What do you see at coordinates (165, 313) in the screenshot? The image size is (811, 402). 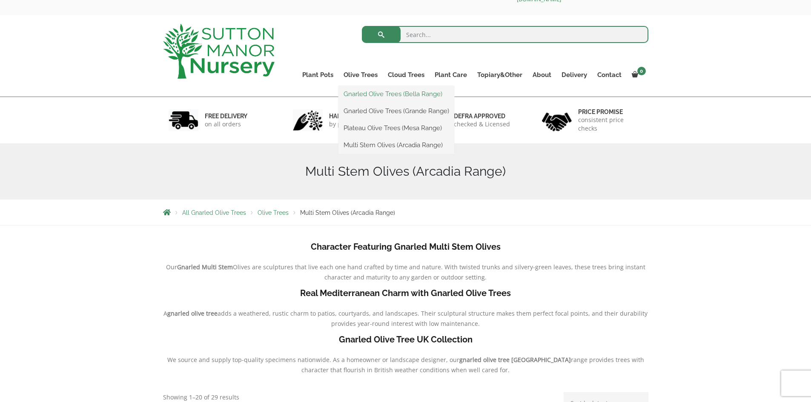 I see `span: A` at bounding box center [165, 313].